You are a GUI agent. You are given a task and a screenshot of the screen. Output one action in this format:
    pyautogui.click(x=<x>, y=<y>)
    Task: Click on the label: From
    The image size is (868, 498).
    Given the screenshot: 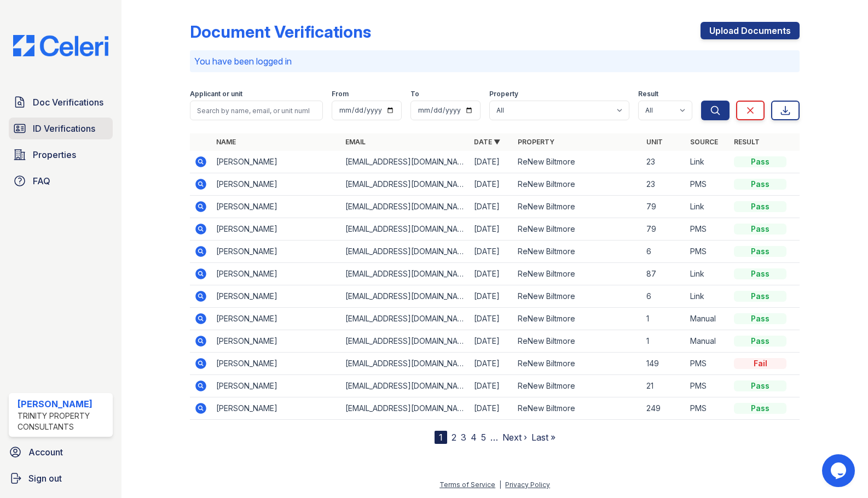 What is the action you would take?
    pyautogui.click(x=340, y=94)
    